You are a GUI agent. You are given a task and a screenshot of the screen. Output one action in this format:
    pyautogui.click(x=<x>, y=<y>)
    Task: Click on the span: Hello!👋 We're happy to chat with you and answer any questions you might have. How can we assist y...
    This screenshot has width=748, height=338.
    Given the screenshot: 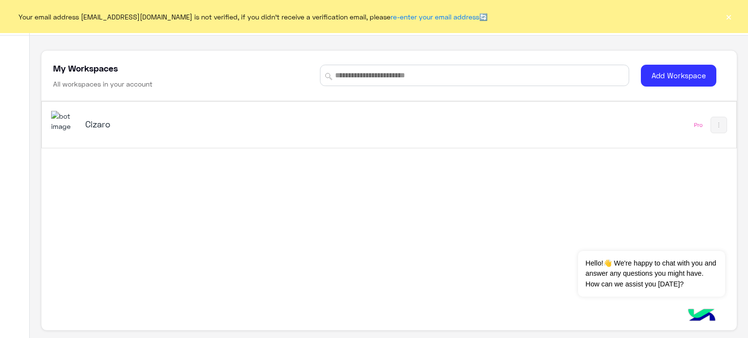 What is the action you would take?
    pyautogui.click(x=651, y=274)
    